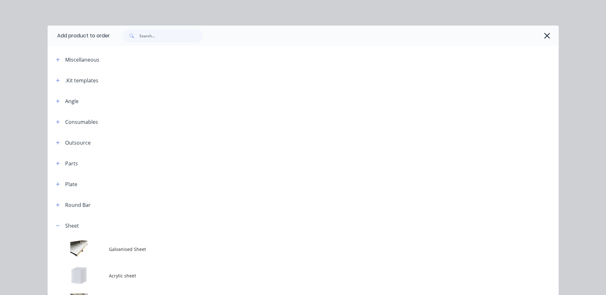 Image resolution: width=606 pixels, height=295 pixels. What do you see at coordinates (79, 36) in the screenshot?
I see `div: Add product to order` at bounding box center [79, 36].